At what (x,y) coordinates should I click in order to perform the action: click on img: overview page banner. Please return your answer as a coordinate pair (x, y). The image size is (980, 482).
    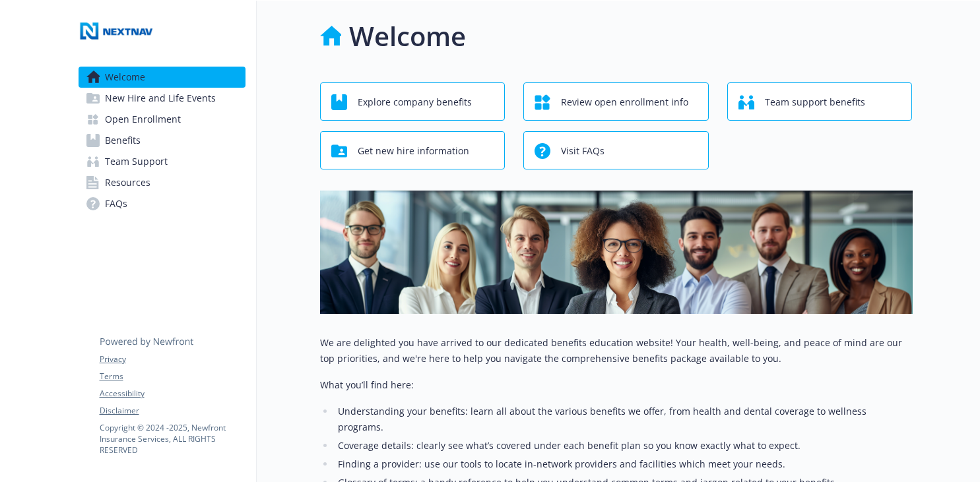
    Looking at the image, I should click on (617, 252).